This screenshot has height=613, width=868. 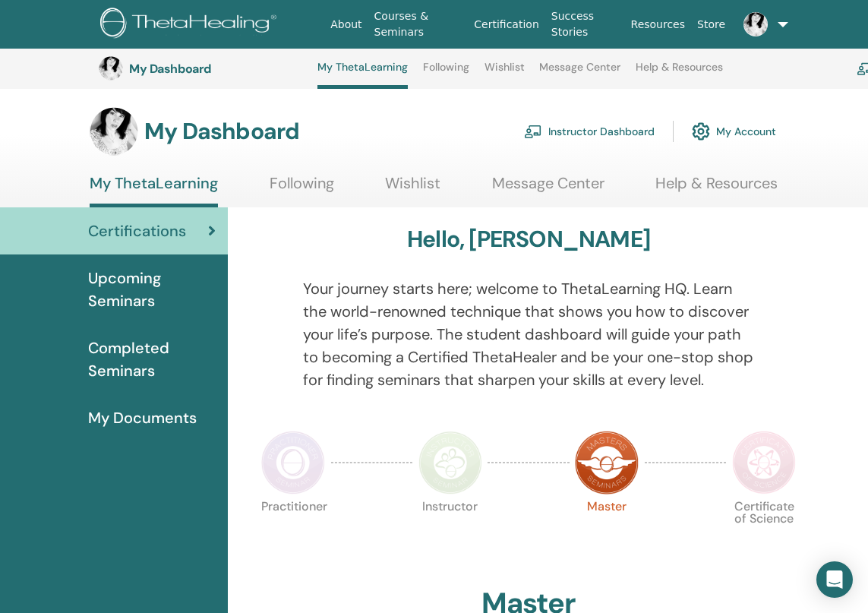 What do you see at coordinates (190, 24) in the screenshot?
I see `img: logo.png` at bounding box center [190, 24].